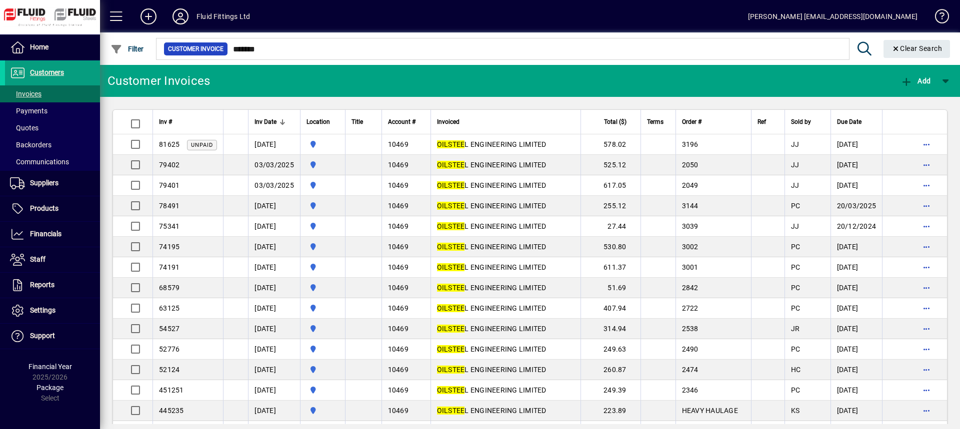  What do you see at coordinates (188, 122) in the screenshot?
I see `div: Inv #` at bounding box center [188, 122].